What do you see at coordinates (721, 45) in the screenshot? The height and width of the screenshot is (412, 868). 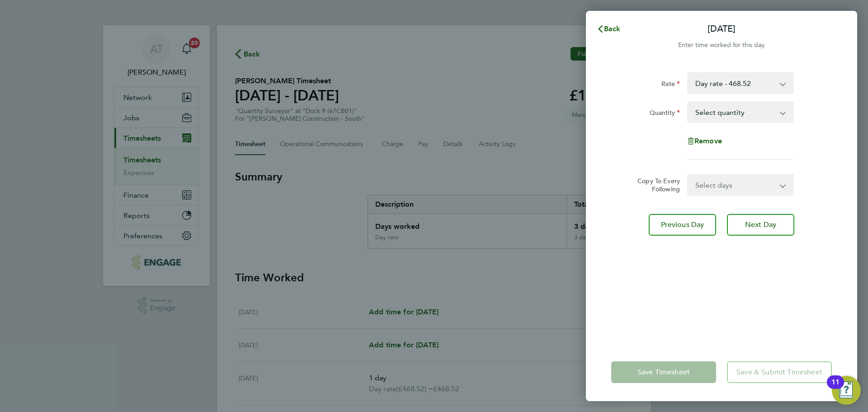 I see `div: Enter time worked for this day.` at bounding box center [721, 45].